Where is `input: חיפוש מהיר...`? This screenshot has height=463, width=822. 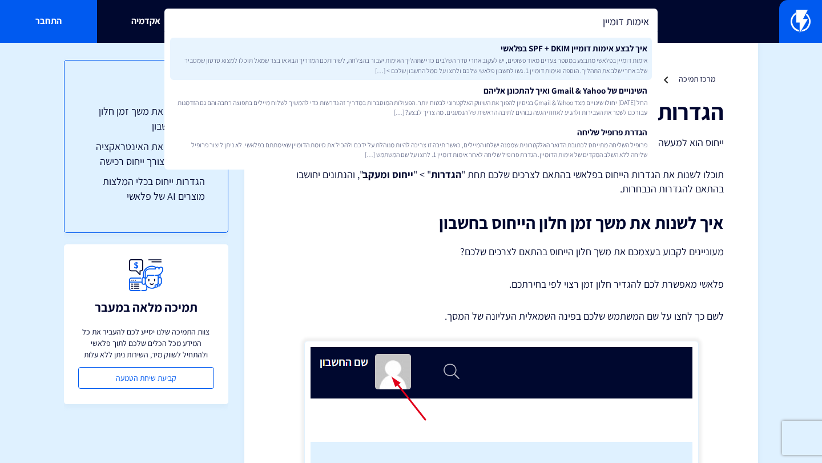
input: חיפוש מהיר... is located at coordinates (411, 22).